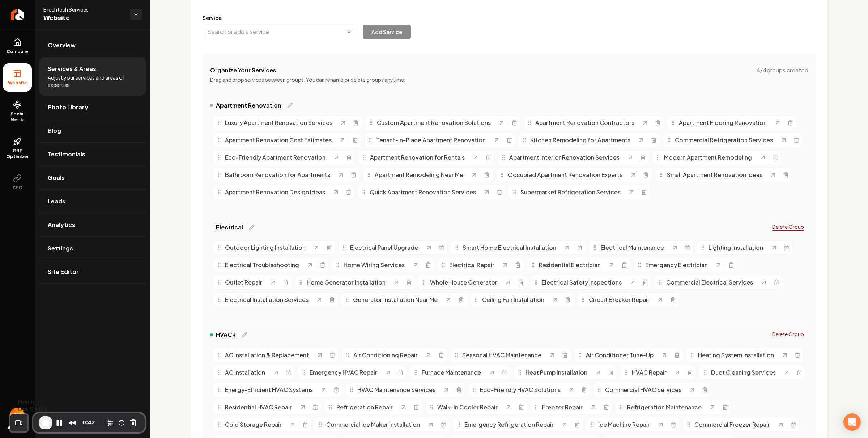 The width and height of the screenshot is (868, 438). Describe the element at coordinates (92, 81) in the screenshot. I see `span: Adjust your services and areas of expertise.` at that location.